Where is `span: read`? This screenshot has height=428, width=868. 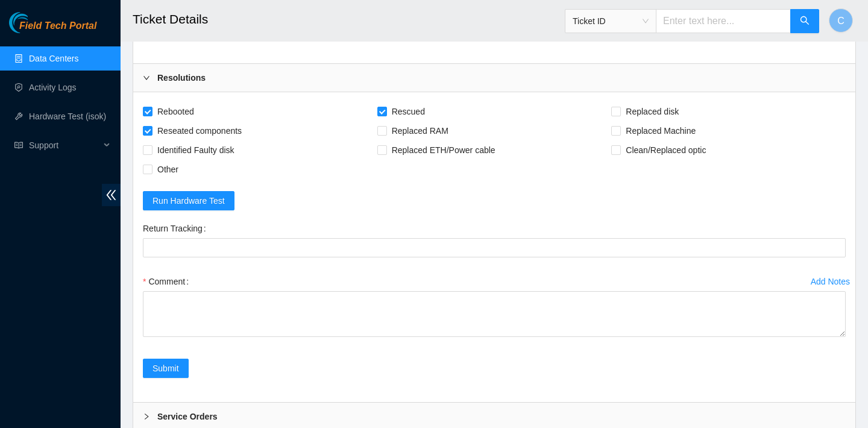
span: read is located at coordinates (18, 145).